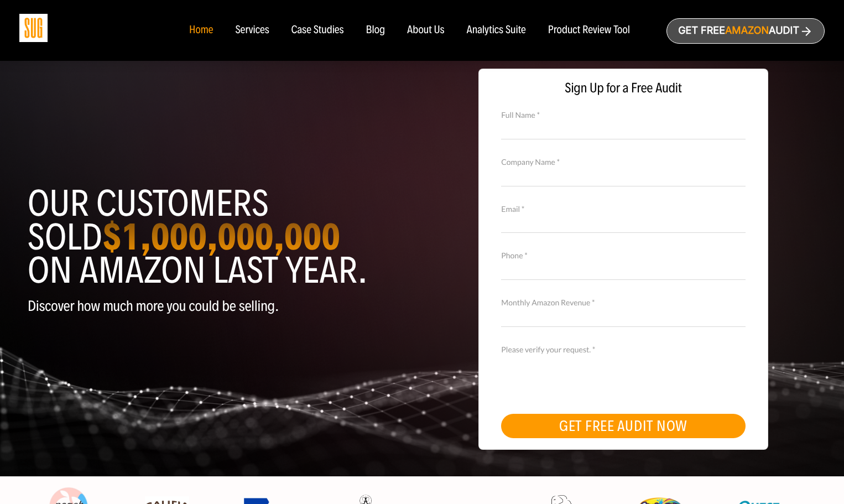 This screenshot has height=504, width=844. Describe the element at coordinates (496, 30) in the screenshot. I see `div: Analytics Suite` at that location.